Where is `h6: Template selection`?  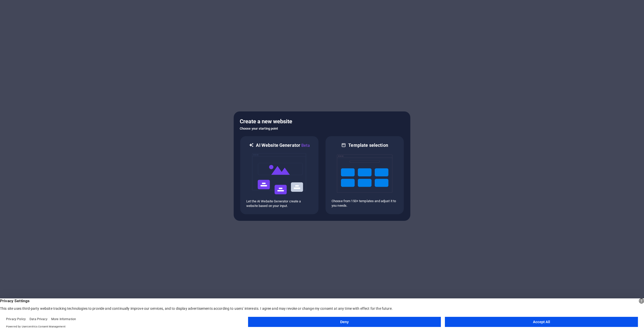 h6: Template selection is located at coordinates (368, 145).